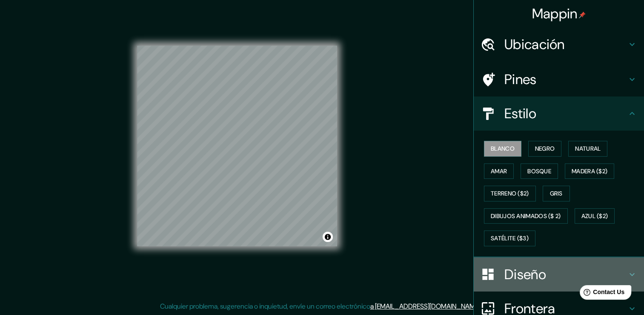  I want to click on button: Amar, so click(499, 171).